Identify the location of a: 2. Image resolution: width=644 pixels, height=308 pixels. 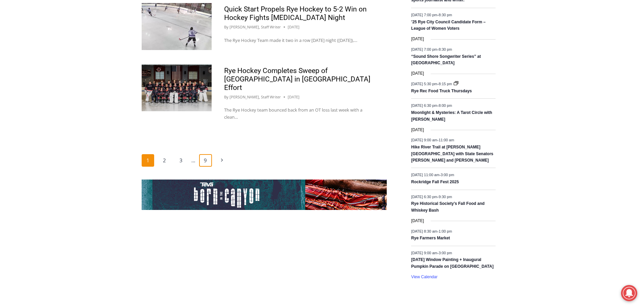
(165, 161).